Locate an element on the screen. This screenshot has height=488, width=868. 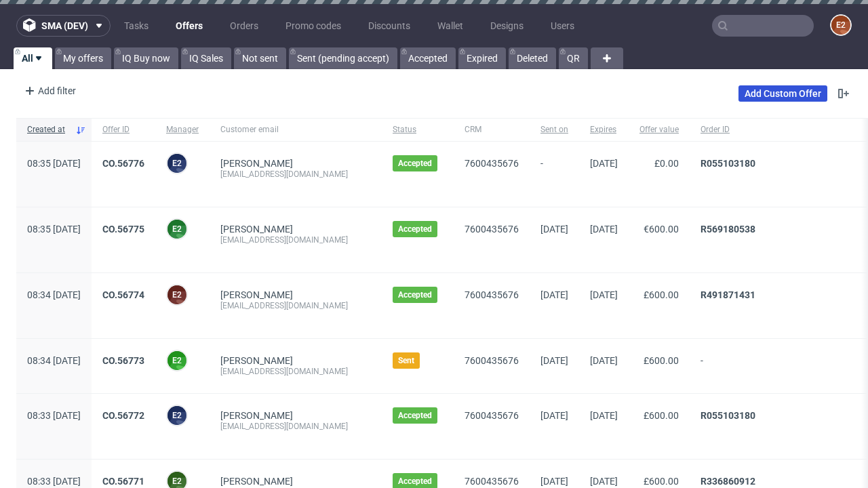
a: Expired is located at coordinates (482, 58).